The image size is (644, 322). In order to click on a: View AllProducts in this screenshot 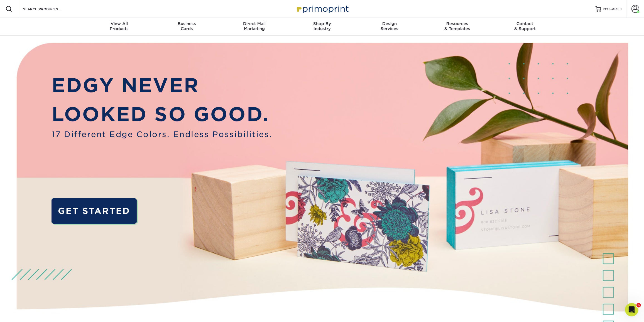, I will do `click(119, 27)`.